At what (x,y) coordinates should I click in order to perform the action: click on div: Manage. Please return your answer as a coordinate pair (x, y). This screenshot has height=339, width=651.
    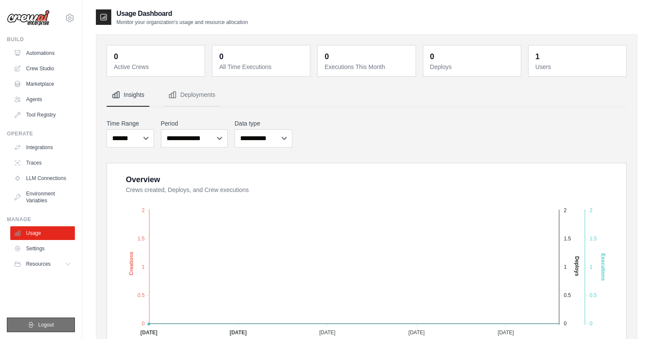
    Looking at the image, I should click on (41, 219).